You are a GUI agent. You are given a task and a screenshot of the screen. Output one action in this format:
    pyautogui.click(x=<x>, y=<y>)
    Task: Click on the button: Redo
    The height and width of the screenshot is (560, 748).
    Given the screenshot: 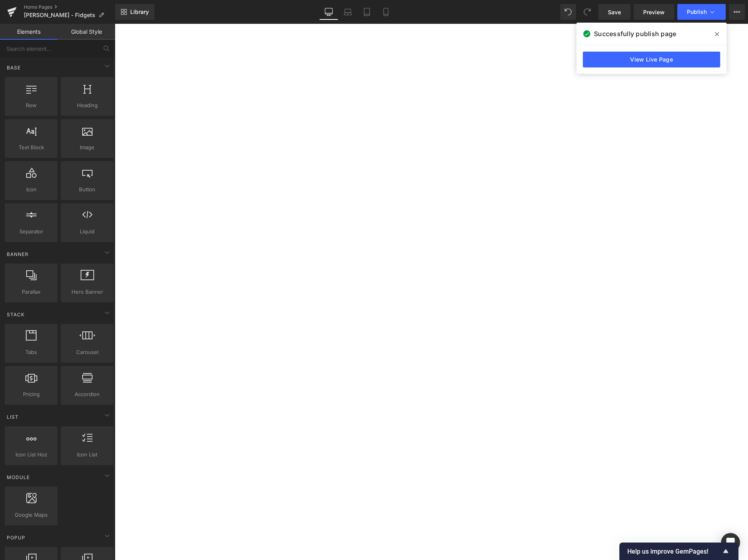 What is the action you would take?
    pyautogui.click(x=587, y=12)
    